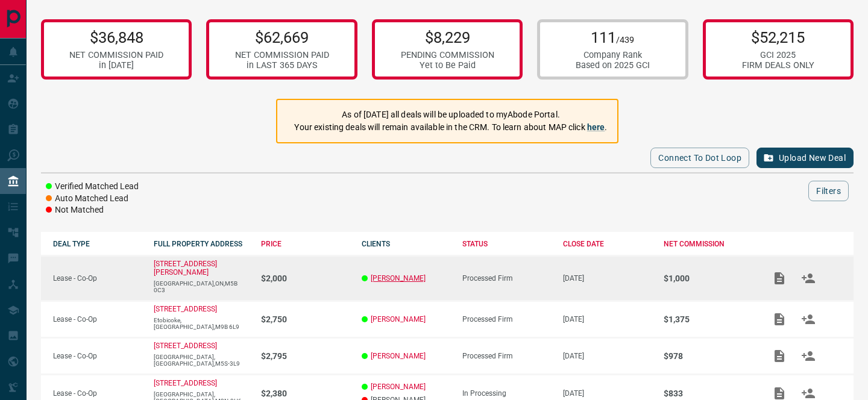  I want to click on div: PENDING COMMISSION, so click(448, 54).